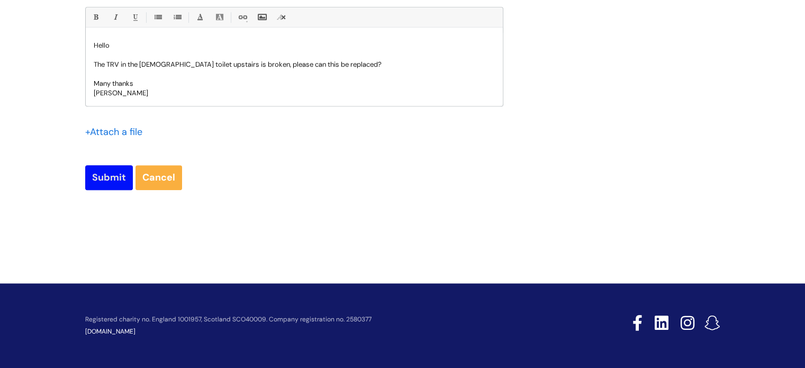  Describe the element at coordinates (159, 177) in the screenshot. I see `a: Cancel` at that location.